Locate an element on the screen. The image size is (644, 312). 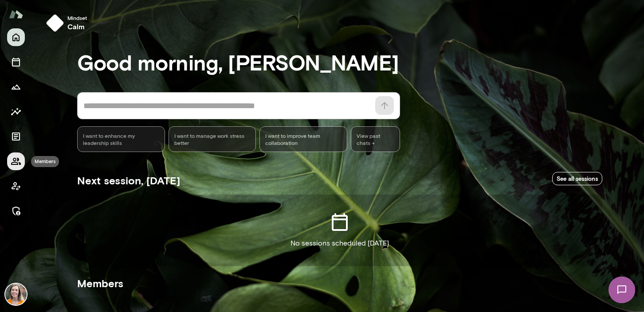
span: View past chats -> is located at coordinates (375, 139).